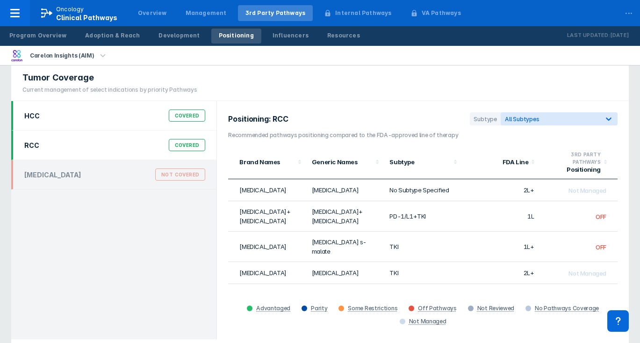 Image resolution: width=640 pixels, height=343 pixels. What do you see at coordinates (206, 13) in the screenshot?
I see `div: Management` at bounding box center [206, 13].